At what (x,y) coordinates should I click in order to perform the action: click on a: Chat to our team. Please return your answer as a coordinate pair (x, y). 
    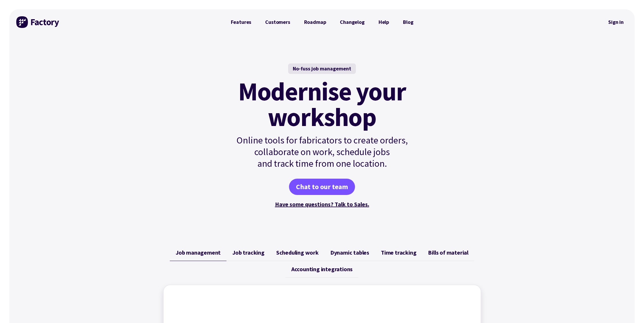
    Looking at the image, I should click on (322, 187).